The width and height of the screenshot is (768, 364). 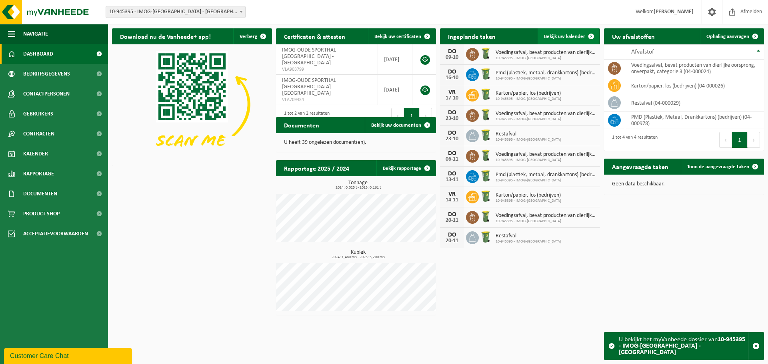 I want to click on span: VLA903799, so click(x=327, y=70).